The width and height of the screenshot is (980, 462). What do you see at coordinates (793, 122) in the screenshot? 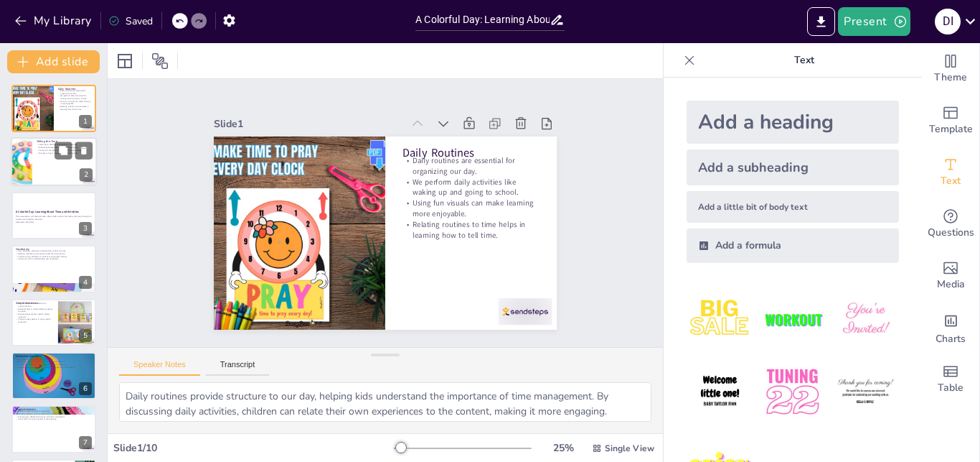
I see `div: Add a heading` at bounding box center [793, 122].